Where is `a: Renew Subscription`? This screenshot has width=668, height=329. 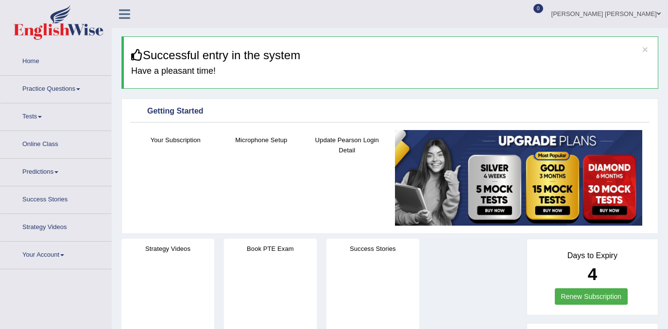
a: Renew Subscription is located at coordinates (591, 297).